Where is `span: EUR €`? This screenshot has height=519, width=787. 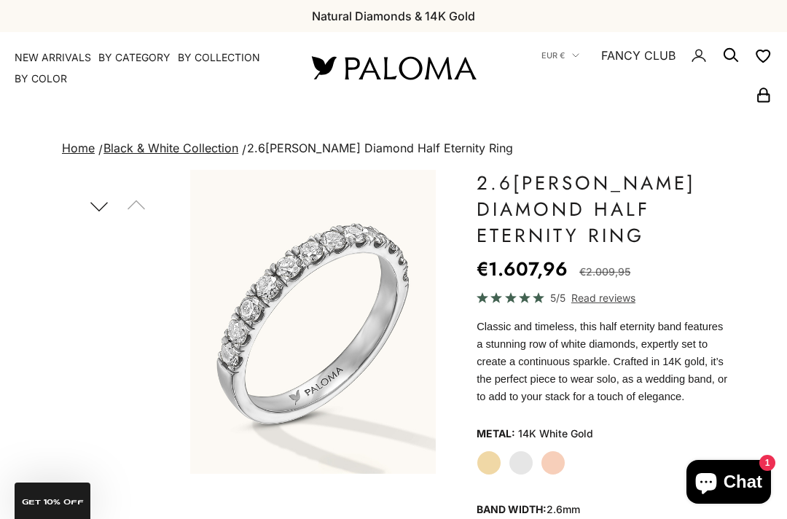 span: EUR € is located at coordinates (553, 55).